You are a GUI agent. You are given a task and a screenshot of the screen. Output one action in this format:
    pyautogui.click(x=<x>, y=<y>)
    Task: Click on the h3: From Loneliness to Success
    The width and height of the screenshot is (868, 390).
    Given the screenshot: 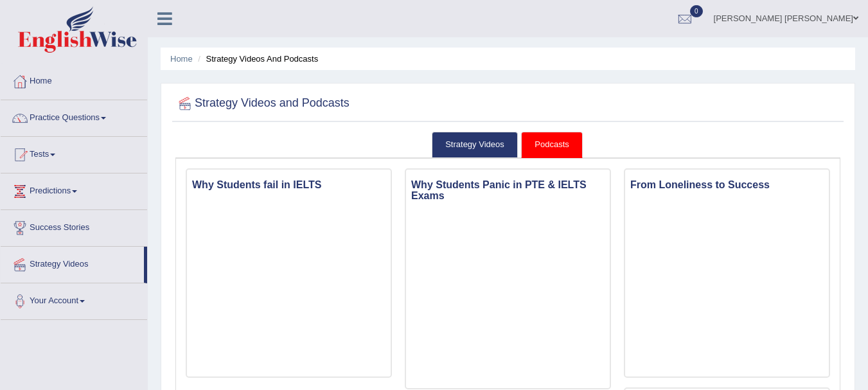 What is the action you would take?
    pyautogui.click(x=726, y=185)
    